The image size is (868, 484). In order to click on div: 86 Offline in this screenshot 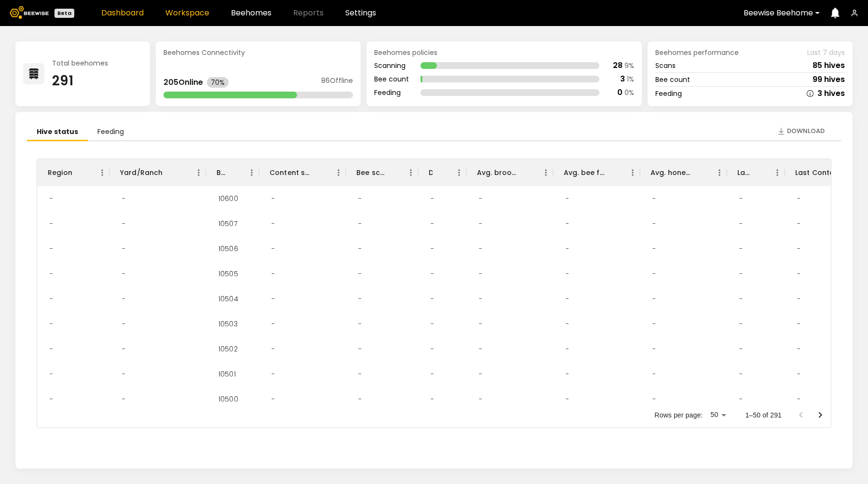, I will do `click(337, 82)`.